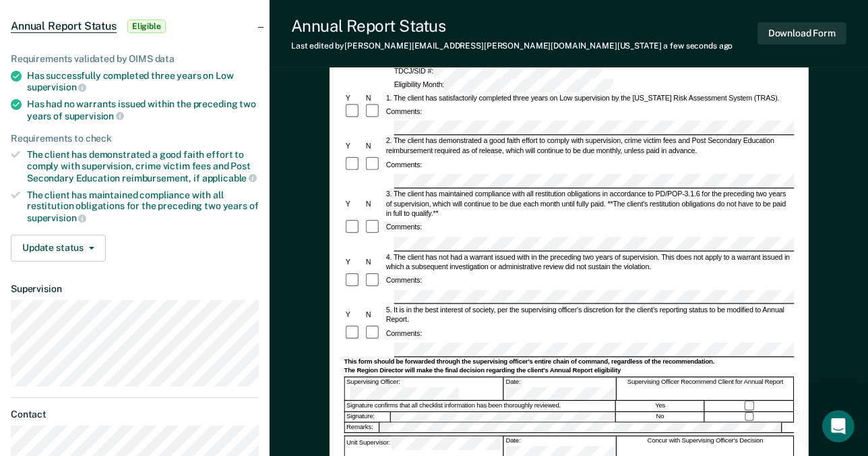 The image size is (868, 456). What do you see at coordinates (143, 206) in the screenshot?
I see `div: The client has maintained compliance with all restitution obligations for the preceding two years of` at bounding box center [143, 206].